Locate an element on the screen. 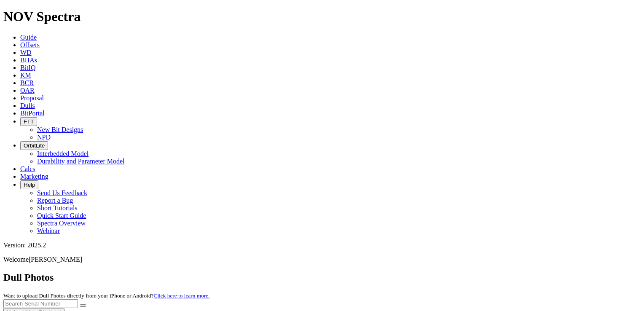  a: New Bit Designs is located at coordinates (60, 130).